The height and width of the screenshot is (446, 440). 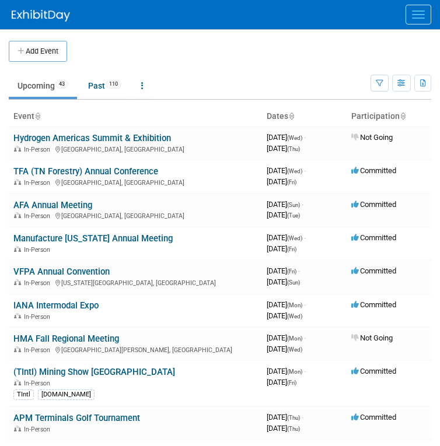 I want to click on th: Dates, so click(x=304, y=117).